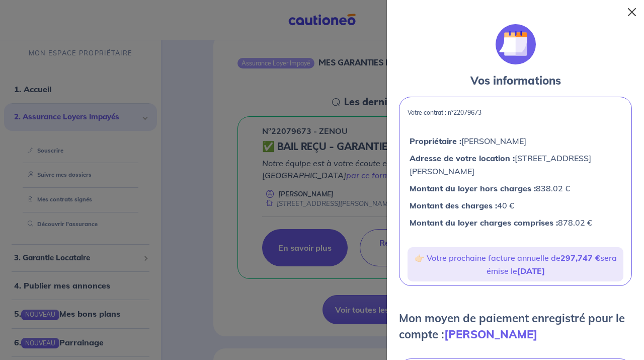 This screenshot has height=360, width=644. Describe the element at coordinates (515, 222) in the screenshot. I see `p: 878.02 €` at that location.